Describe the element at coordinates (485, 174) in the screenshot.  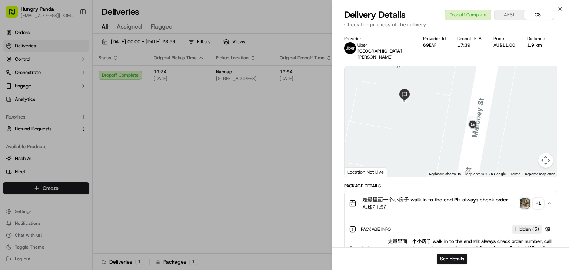
I see `span: Map data ©2025 Google` at that location.